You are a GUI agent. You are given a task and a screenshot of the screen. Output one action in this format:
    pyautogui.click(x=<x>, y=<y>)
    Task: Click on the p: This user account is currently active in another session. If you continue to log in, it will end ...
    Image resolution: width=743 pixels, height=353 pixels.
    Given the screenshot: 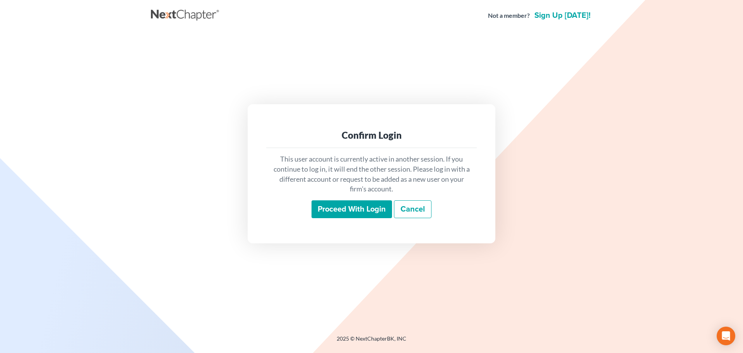 What is the action you would take?
    pyautogui.click(x=372, y=174)
    